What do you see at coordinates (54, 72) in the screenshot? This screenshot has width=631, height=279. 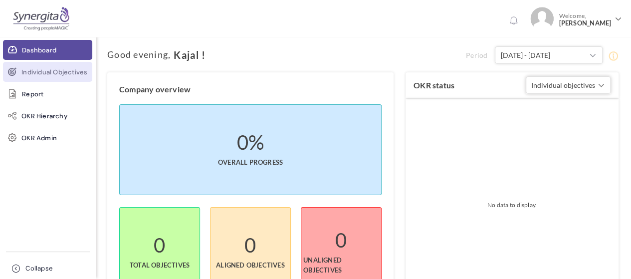 I see `span: Individual Objectives` at bounding box center [54, 72].